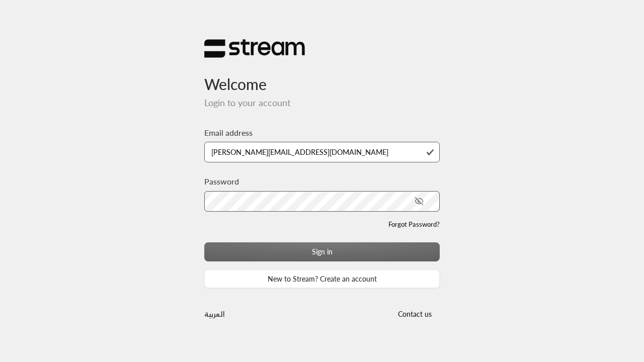 Image resolution: width=644 pixels, height=362 pixels. I want to click on label: Email address, so click(228, 133).